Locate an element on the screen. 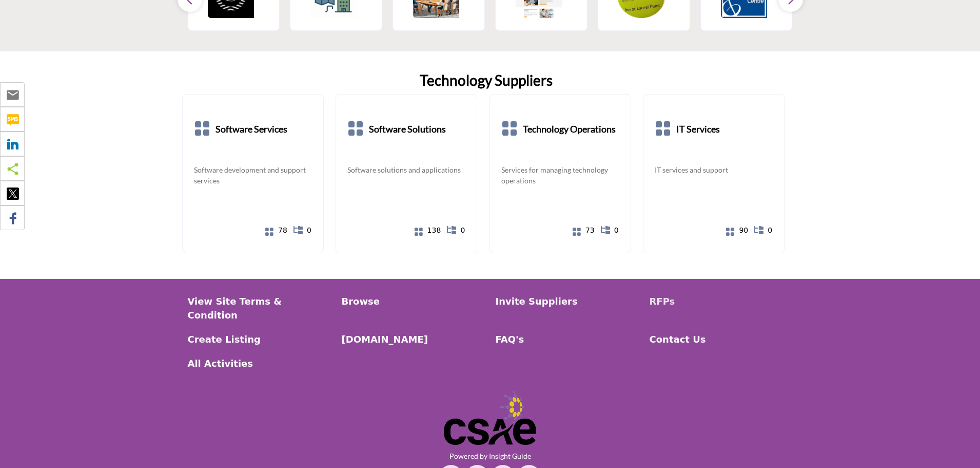 This screenshot has width=980, height=468. a: Software Services is located at coordinates (251, 129).